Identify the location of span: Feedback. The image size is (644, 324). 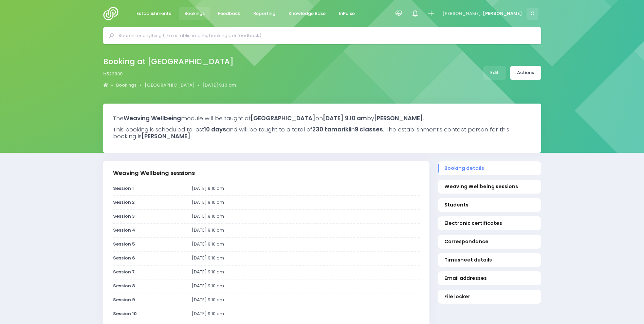
(229, 13).